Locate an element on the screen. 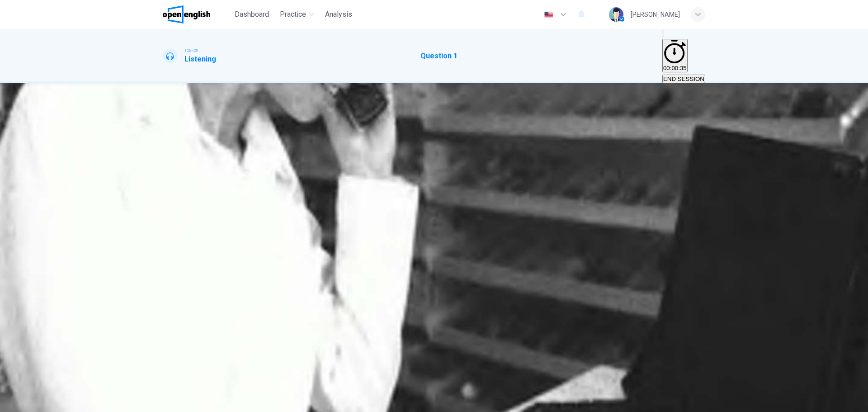 The image size is (868, 412). button: Practice is located at coordinates (297, 15).